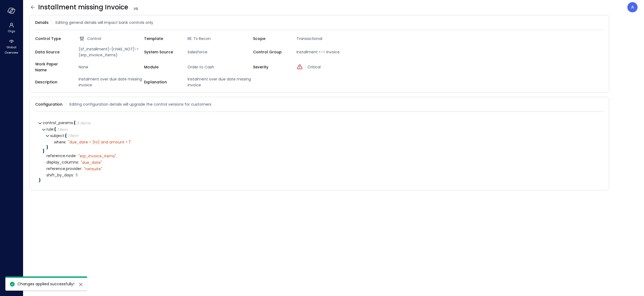 The height and width of the screenshot is (296, 644). I want to click on span: Data Source, so click(52, 52).